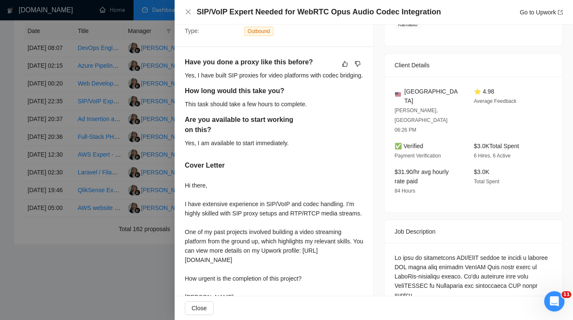  What do you see at coordinates (85, 111) in the screenshot?
I see `p: How can we help?` at bounding box center [85, 111].